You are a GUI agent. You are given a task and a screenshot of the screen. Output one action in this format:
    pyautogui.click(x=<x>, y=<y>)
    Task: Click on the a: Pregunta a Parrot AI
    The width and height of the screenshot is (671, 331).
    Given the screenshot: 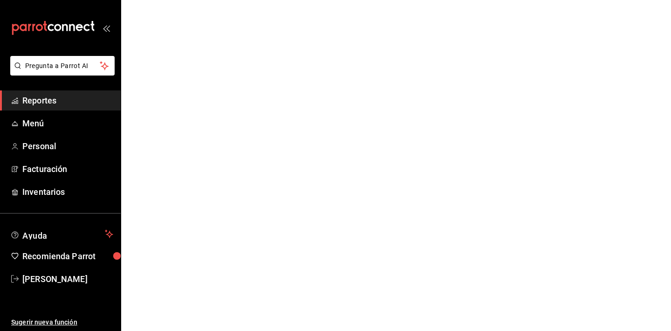 What is the action you would take?
    pyautogui.click(x=61, y=72)
    